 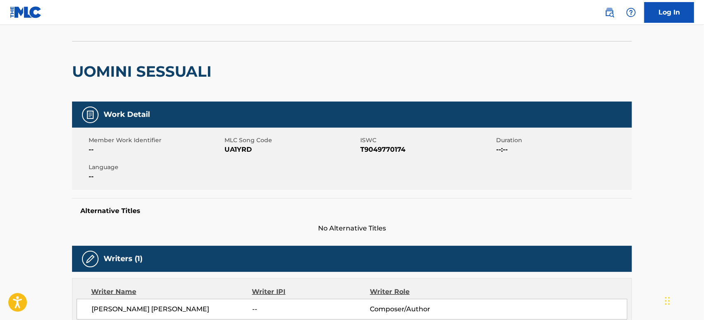 What do you see at coordinates (127, 114) in the screenshot?
I see `h5: Work Detail` at bounding box center [127, 114].